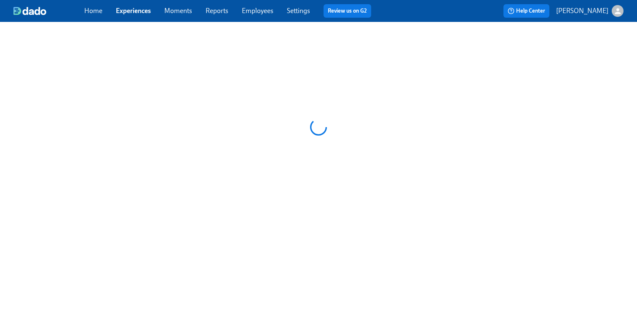  Describe the element at coordinates (526, 11) in the screenshot. I see `span: Help Center` at that location.